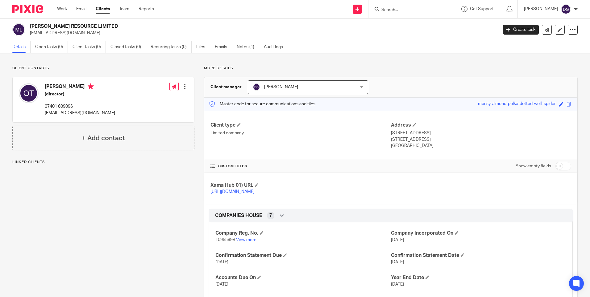  I want to click on input: Search, so click(409, 10).